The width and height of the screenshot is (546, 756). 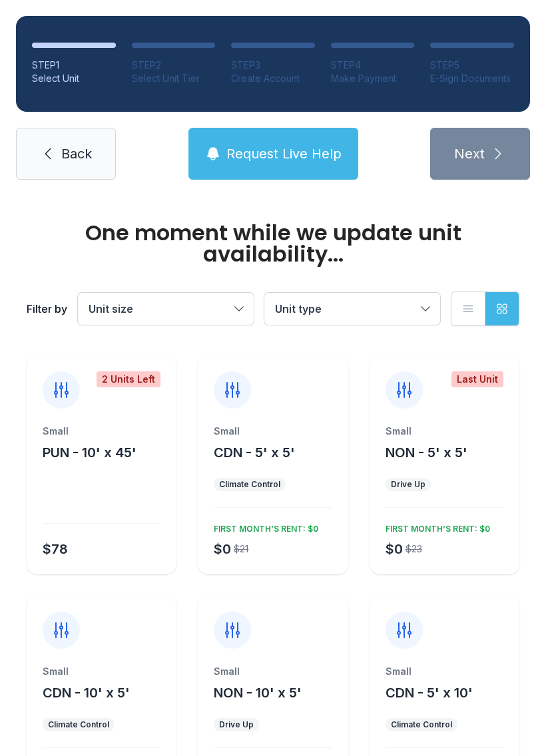 I want to click on span: CDN - 5' x 10', so click(x=429, y=692).